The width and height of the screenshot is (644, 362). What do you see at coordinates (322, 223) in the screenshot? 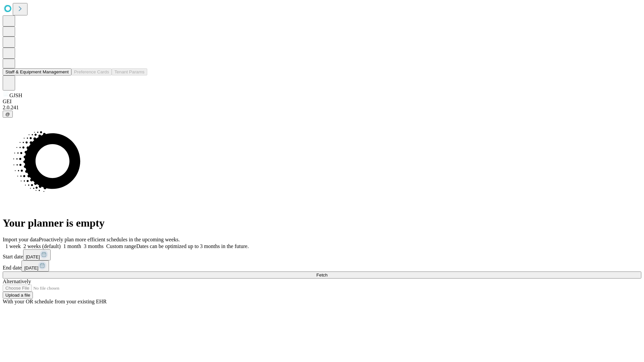
I see `h1: Your planner is empty` at bounding box center [322, 223].